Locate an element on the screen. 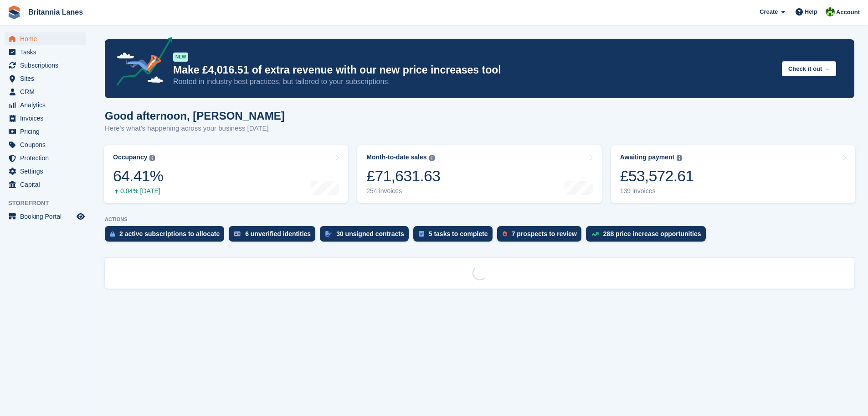  img: verify_identity-adf6edd0f0f0b5bbfe63781bf79b02c33cf7c696d77639b501bdc392416b5a36.svg is located at coordinates (238, 233).